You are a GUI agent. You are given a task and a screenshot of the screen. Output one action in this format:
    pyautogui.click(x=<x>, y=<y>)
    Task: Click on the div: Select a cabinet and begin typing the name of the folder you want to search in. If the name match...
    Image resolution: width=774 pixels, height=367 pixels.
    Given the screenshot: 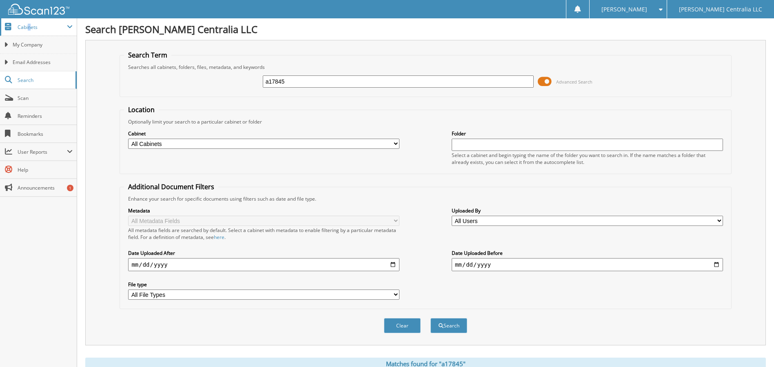 What is the action you would take?
    pyautogui.click(x=587, y=159)
    